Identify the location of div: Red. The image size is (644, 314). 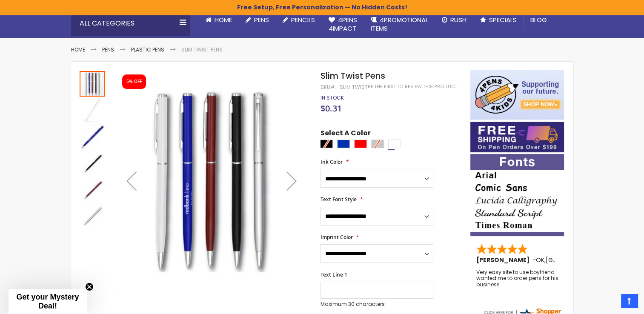
(360, 144).